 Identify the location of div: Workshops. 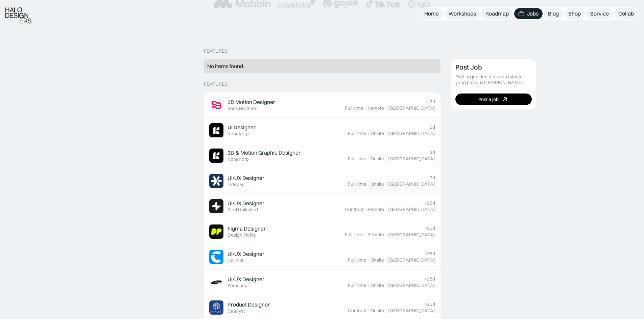
(462, 14).